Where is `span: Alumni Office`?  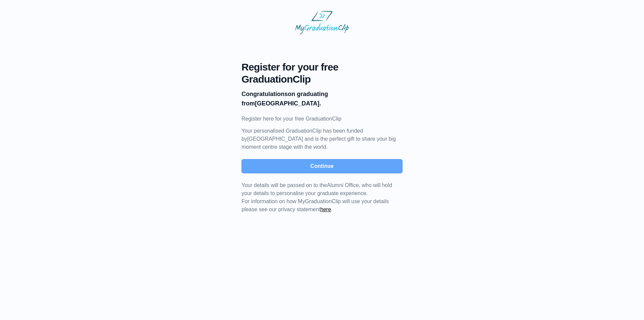
span: Alumni Office is located at coordinates (343, 185).